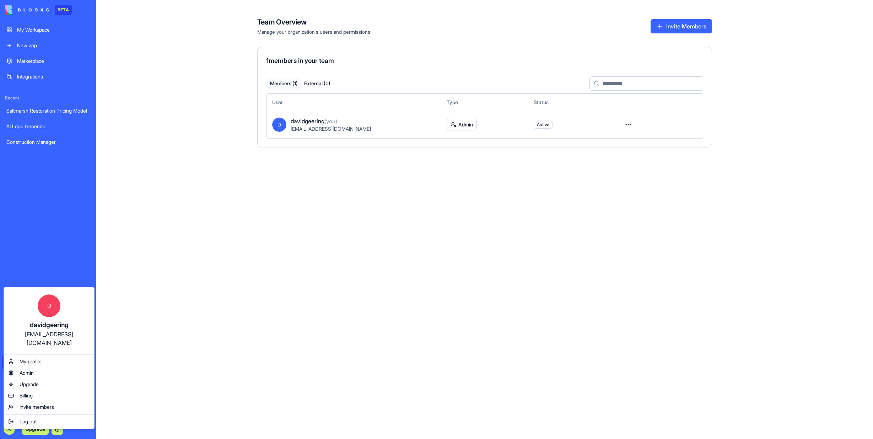 The image size is (873, 439). I want to click on a: My profile, so click(49, 362).